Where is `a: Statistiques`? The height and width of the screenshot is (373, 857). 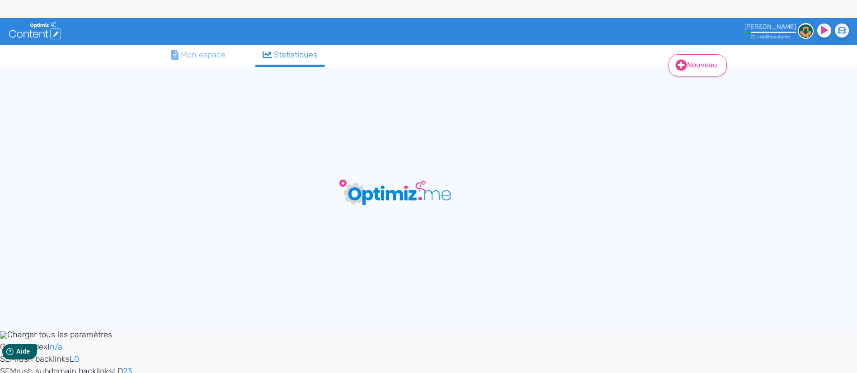 a: Statistiques is located at coordinates (290, 56).